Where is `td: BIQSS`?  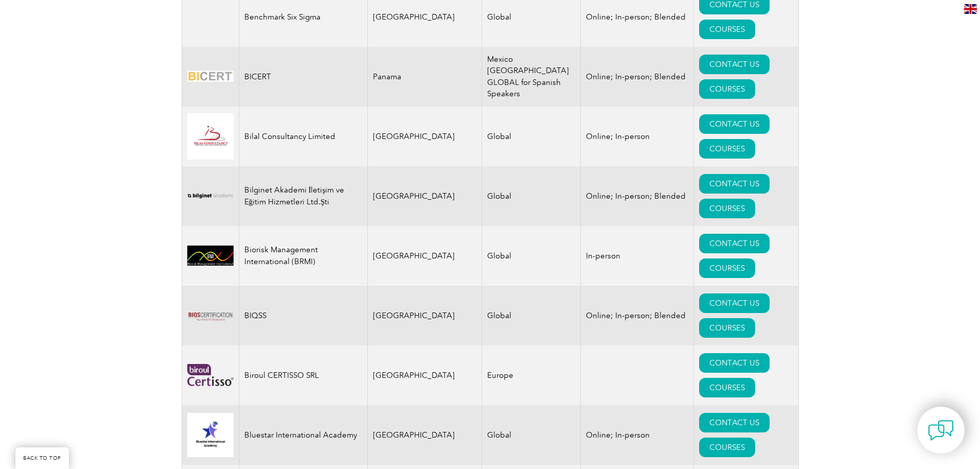 td: BIQSS is located at coordinates (303, 315).